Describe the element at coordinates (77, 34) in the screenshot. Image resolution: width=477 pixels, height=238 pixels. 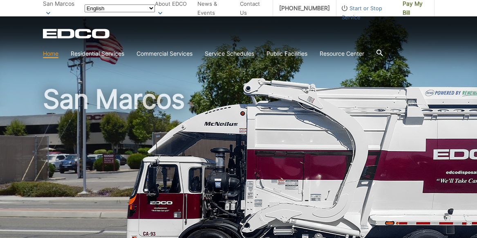
I see `a: EDCD logo. Return to the homepage.` at that location.